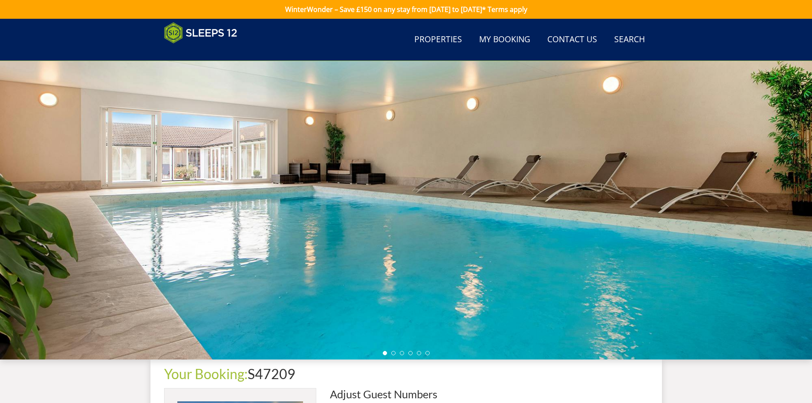 This screenshot has width=812, height=403. Describe the element at coordinates (201, 33) in the screenshot. I see `img: Sleeps 12` at that location.